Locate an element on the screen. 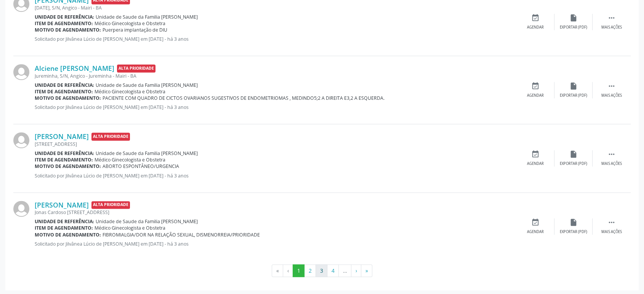  div: Jureminha, S/N, Angico - Jureminha - Mairi - BA is located at coordinates (276, 76).